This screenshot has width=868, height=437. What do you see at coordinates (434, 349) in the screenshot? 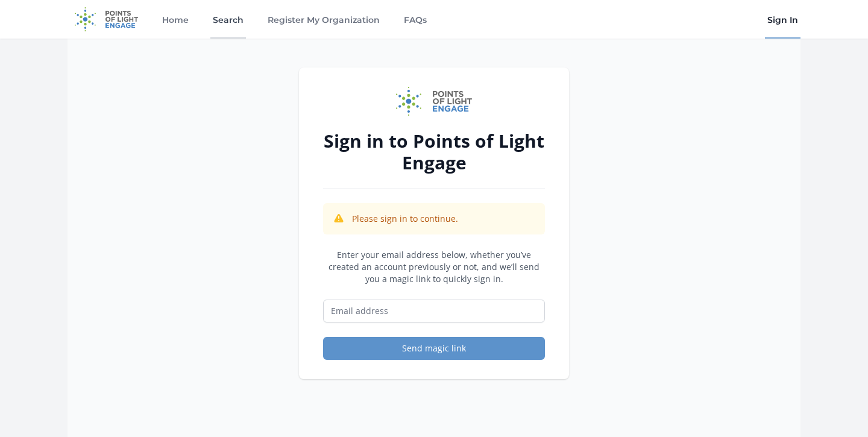
I see `button: Send magic link` at bounding box center [434, 349].